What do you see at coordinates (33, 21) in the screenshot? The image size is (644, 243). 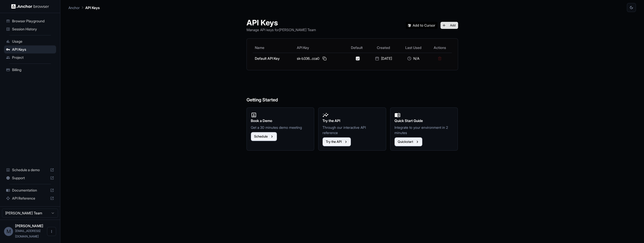 I see `span: Browser Playground` at bounding box center [33, 21].